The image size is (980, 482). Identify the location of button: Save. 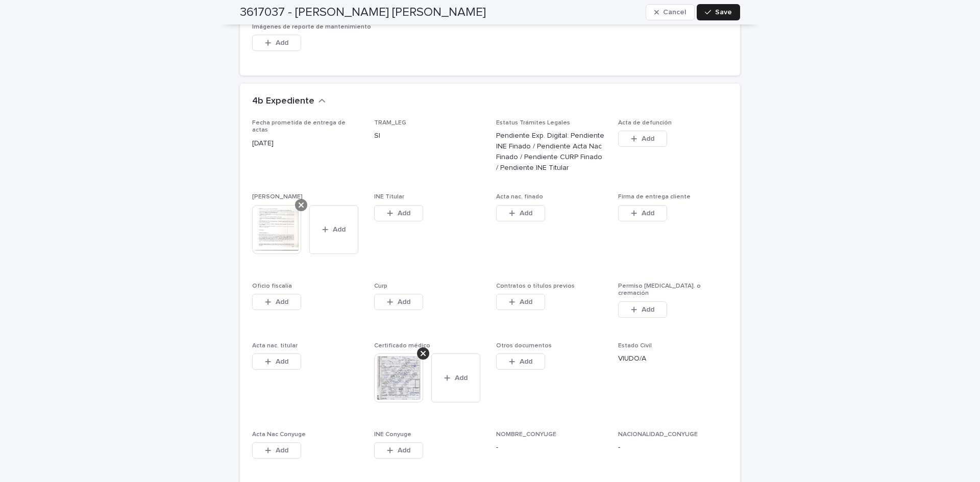
(718, 12).